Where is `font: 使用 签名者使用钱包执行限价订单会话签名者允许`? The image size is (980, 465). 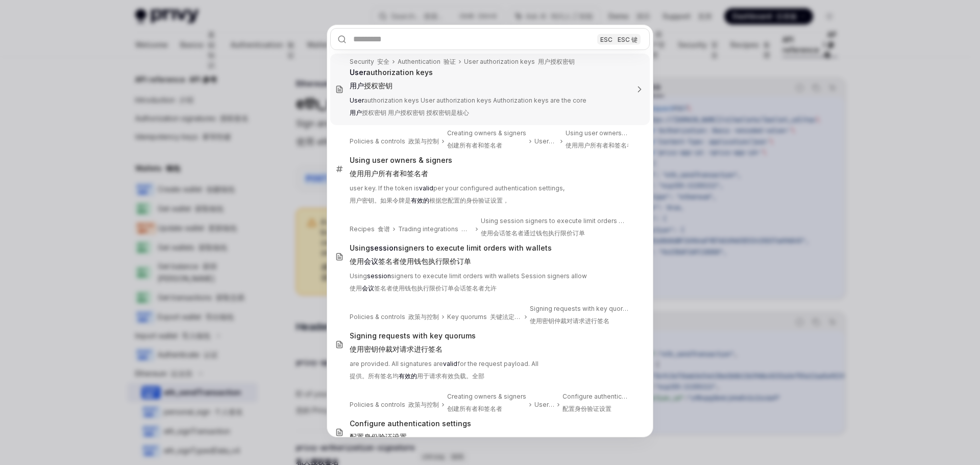 font: 使用 签名者使用钱包执行限价订单会话签名者允许 is located at coordinates (423, 288).